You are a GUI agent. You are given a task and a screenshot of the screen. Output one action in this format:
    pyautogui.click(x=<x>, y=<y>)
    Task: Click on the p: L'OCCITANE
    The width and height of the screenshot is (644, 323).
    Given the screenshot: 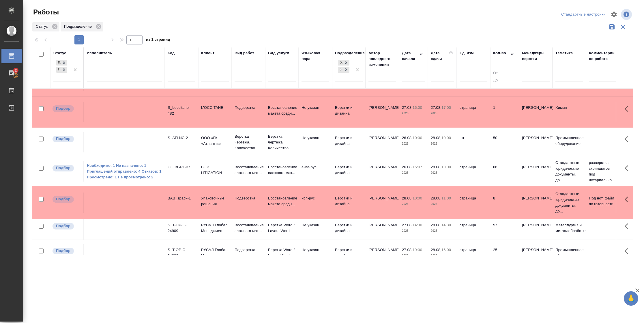 What is the action you would take?
    pyautogui.click(x=215, y=108)
    